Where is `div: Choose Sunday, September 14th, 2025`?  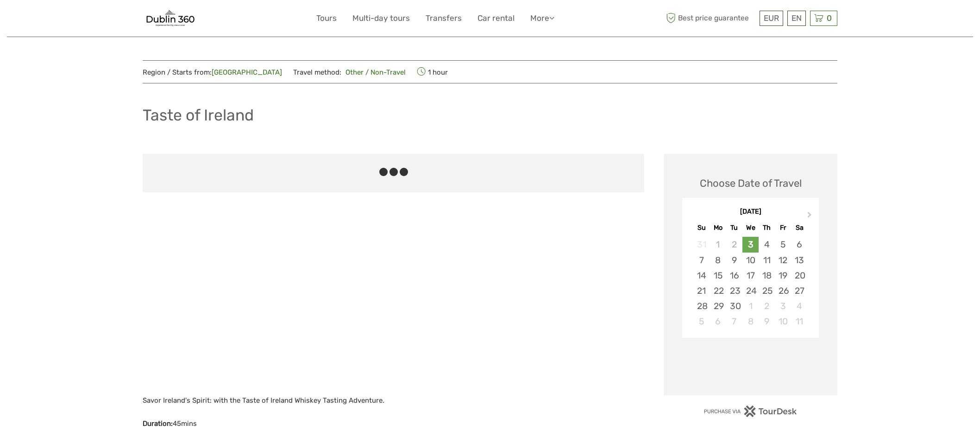
div: Choose Sunday, September 14th, 2025 is located at coordinates (701, 275).